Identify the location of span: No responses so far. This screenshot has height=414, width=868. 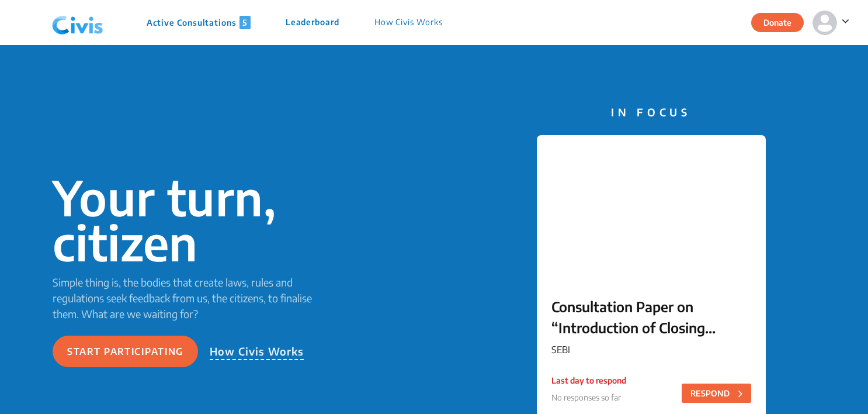
(586, 397).